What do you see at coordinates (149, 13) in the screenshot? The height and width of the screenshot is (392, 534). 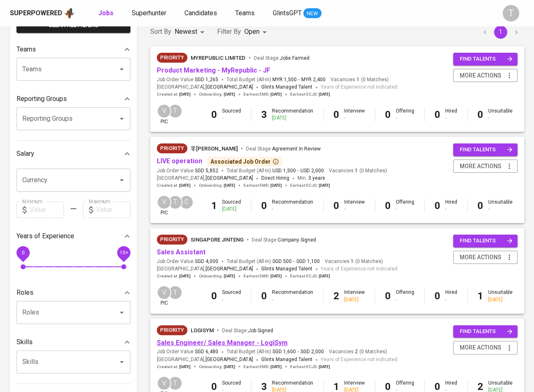 I see `span: Superhunter` at bounding box center [149, 13].